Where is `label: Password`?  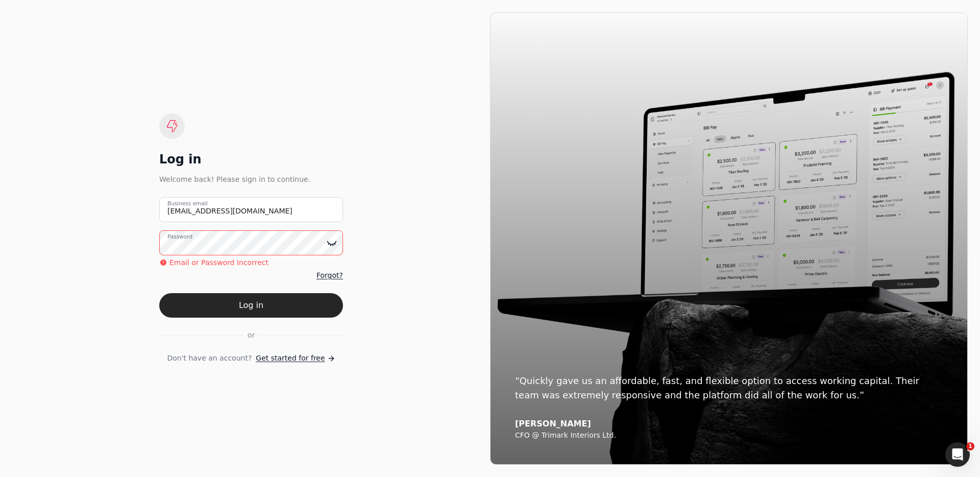
label: Password is located at coordinates (179, 237).